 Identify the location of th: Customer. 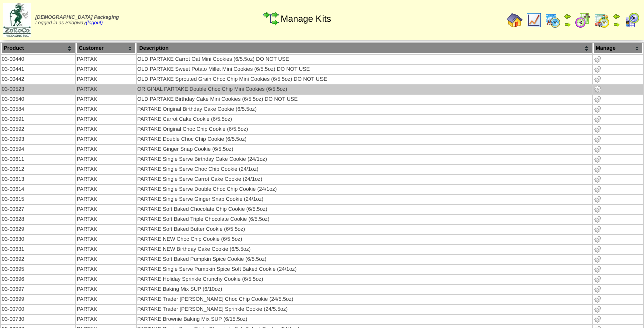
(105, 48).